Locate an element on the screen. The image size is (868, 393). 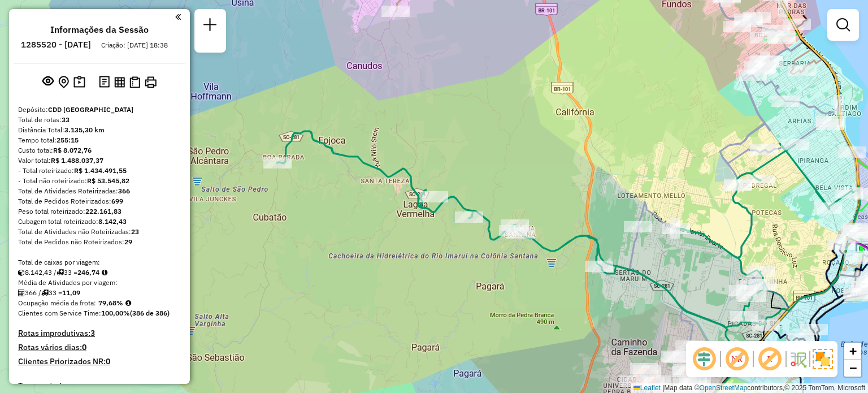
div: 366 / 33 = is located at coordinates (99, 293).